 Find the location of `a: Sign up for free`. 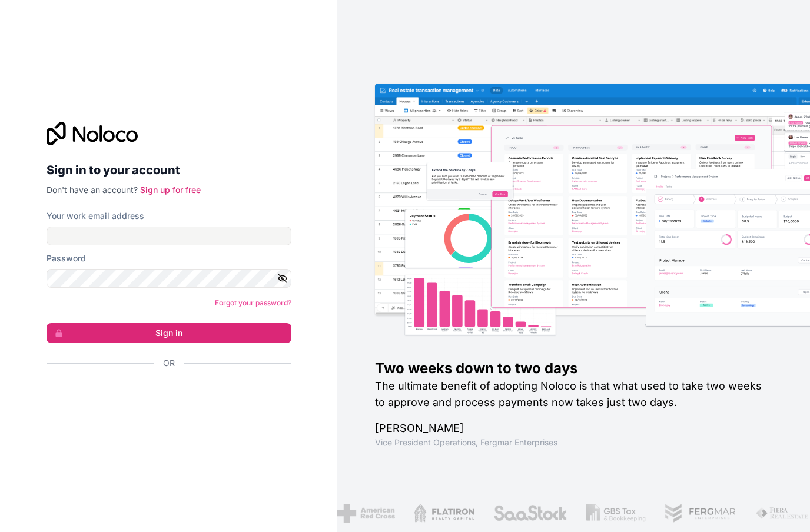

a: Sign up for free is located at coordinates (170, 190).